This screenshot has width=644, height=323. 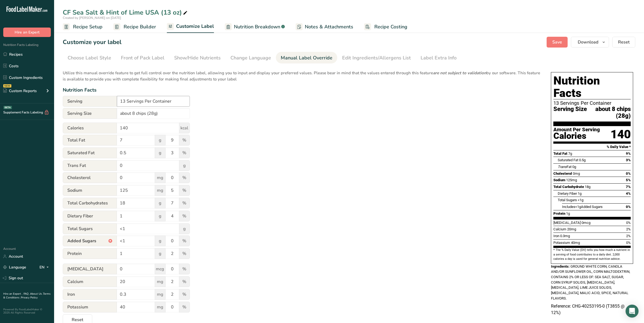 I want to click on section: % Daily Value *, so click(x=592, y=147).